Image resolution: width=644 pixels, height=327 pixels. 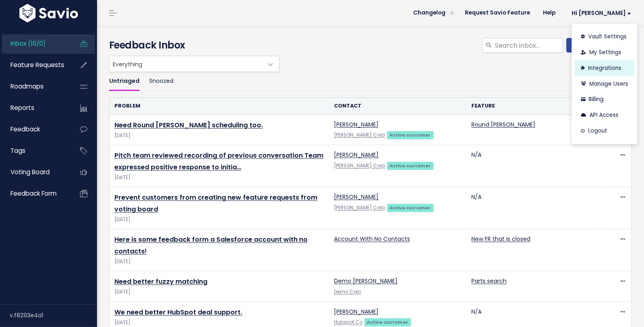 What do you see at coordinates (25, 129) in the screenshot?
I see `span: Feedback` at bounding box center [25, 129].